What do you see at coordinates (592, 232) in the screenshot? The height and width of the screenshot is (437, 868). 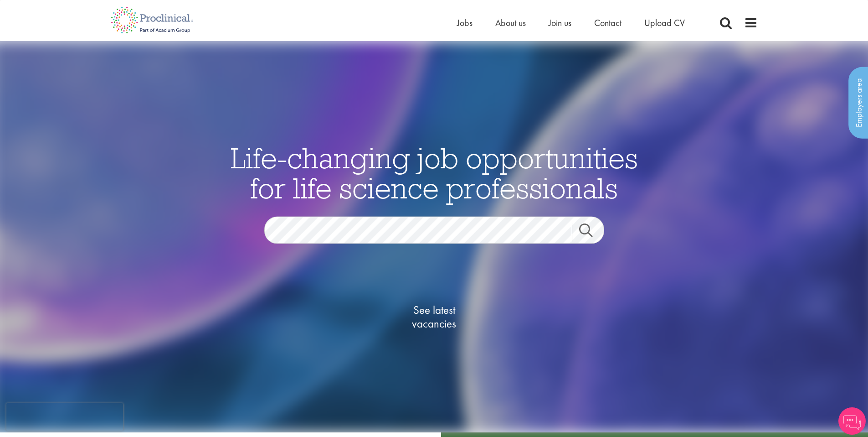 I see `a: Job search submit button` at bounding box center [592, 232].